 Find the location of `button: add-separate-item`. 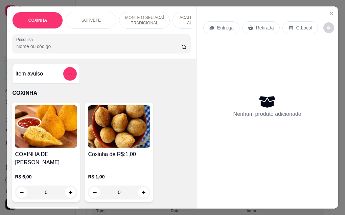

button: add-separate-item is located at coordinates (70, 74).